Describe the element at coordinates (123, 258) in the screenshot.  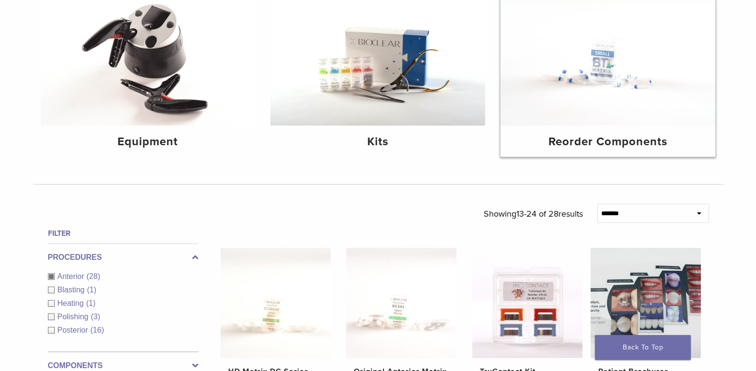
I see `label: Procedures` at that location.